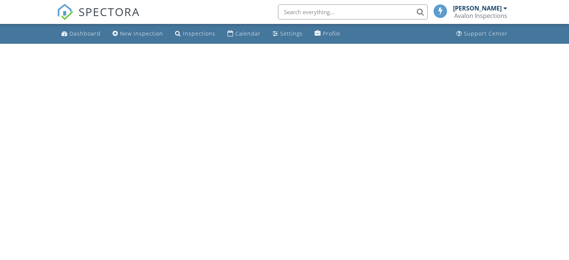 The width and height of the screenshot is (569, 260). Describe the element at coordinates (244, 34) in the screenshot. I see `a: Calendar` at that location.